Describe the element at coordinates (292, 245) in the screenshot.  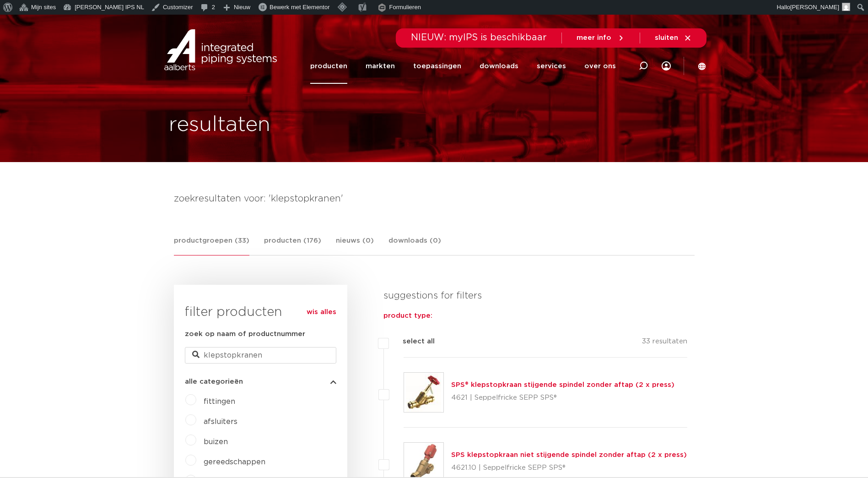
I see `a: producten (176)` at that location.